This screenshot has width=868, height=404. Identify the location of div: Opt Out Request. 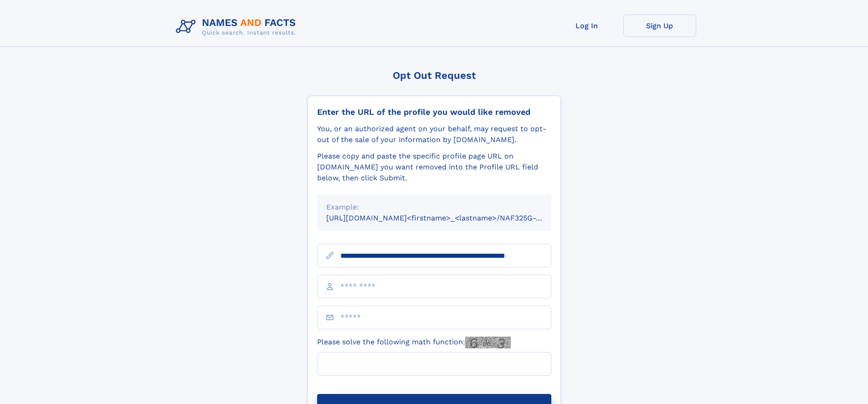
(434, 75).